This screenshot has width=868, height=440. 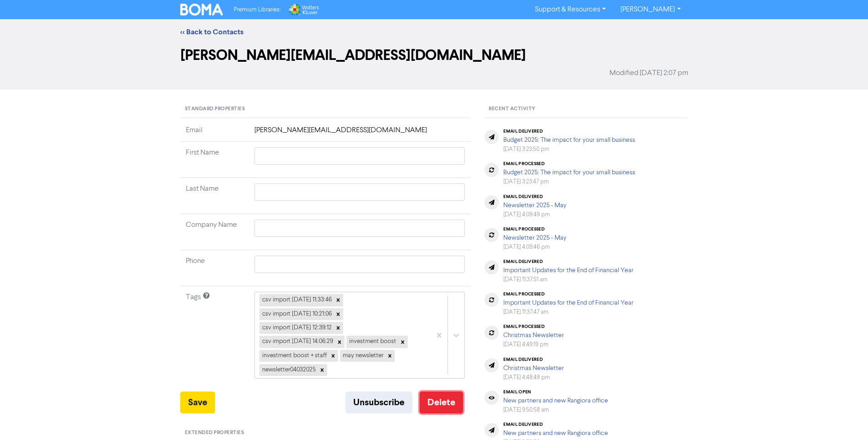 What do you see at coordinates (215, 133) in the screenshot?
I see `td: Email` at bounding box center [215, 133].